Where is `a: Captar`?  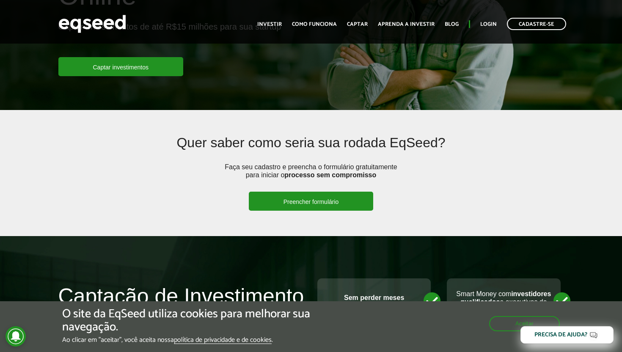 a: Captar is located at coordinates (357, 24).